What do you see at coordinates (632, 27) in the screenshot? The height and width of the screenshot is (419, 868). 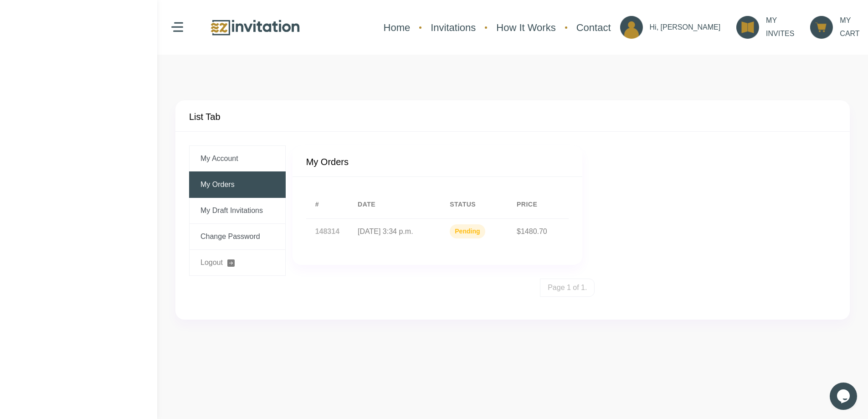 I see `img: ico_account.png` at bounding box center [632, 27].